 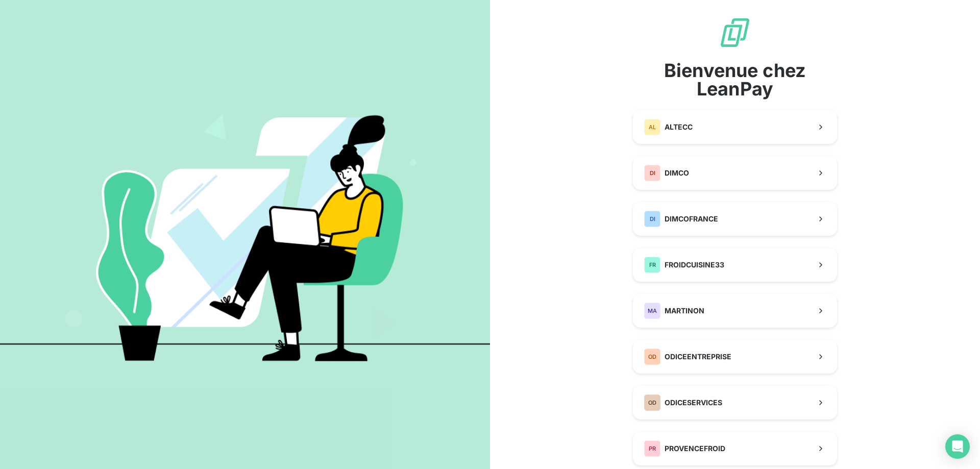 What do you see at coordinates (695, 264) in the screenshot?
I see `span: FROIDCUISINE33` at bounding box center [695, 264].